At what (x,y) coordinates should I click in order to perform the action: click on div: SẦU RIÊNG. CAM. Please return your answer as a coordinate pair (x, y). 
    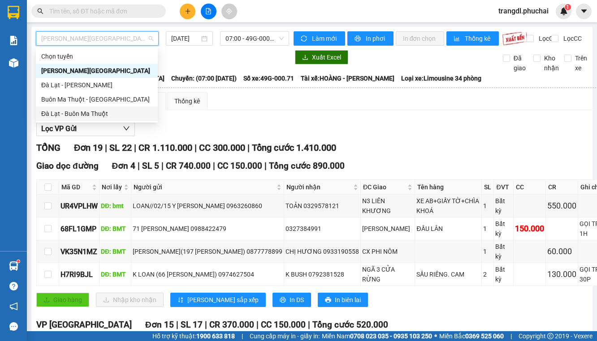
    Looking at the image, I should click on (448, 275).